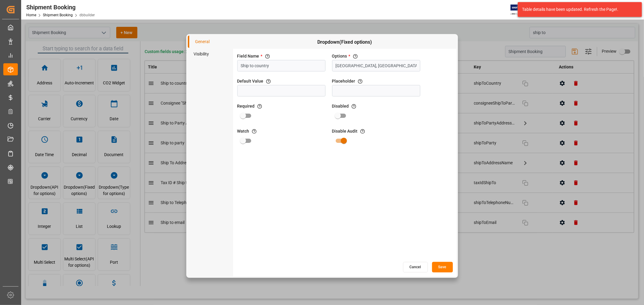  Describe the element at coordinates (211, 42) in the screenshot. I see `li: General` at that location.